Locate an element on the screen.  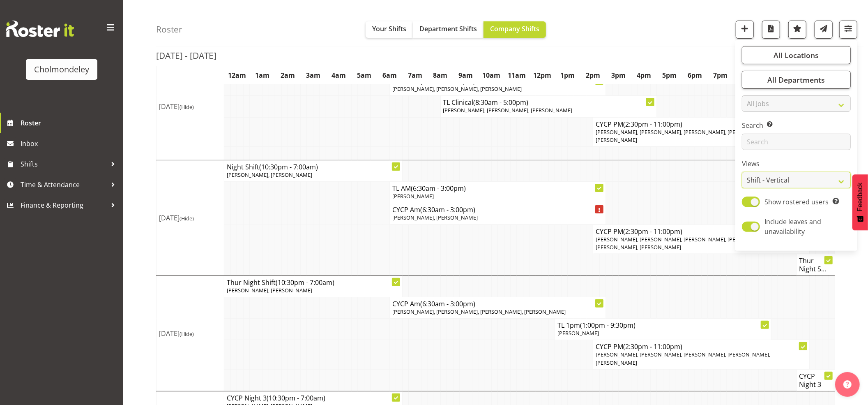
th: 5pm is located at coordinates (670, 75).